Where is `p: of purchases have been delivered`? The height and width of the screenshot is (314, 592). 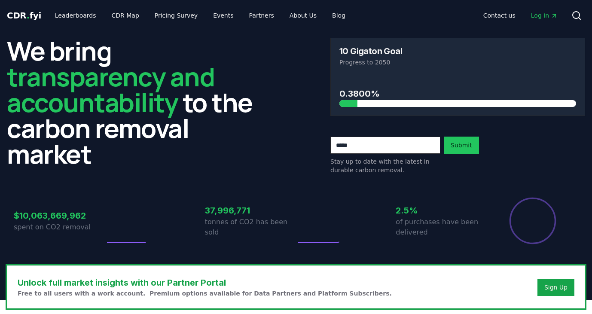
p: of purchases have been delivered is located at coordinates (442, 227).